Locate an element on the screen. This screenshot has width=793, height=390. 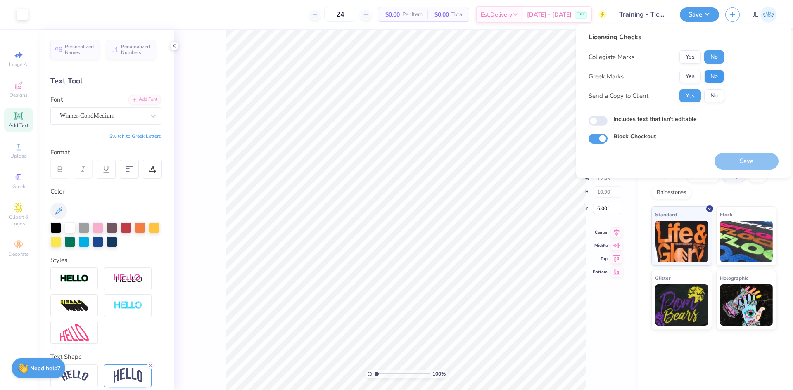
img: Negative Space is located at coordinates (128, 306).